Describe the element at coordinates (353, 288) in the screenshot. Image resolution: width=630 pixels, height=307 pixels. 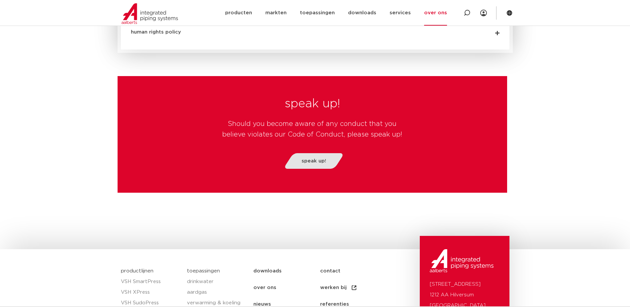
I see `a: werken bij` at that location.